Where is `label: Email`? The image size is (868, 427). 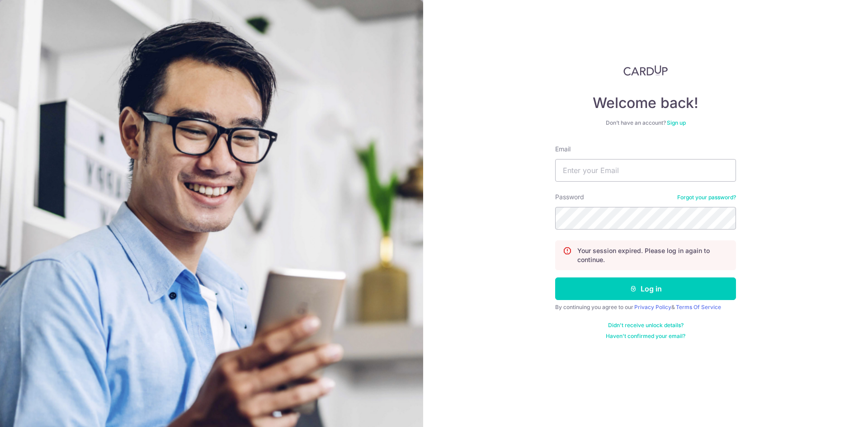 label: Email is located at coordinates (562, 149).